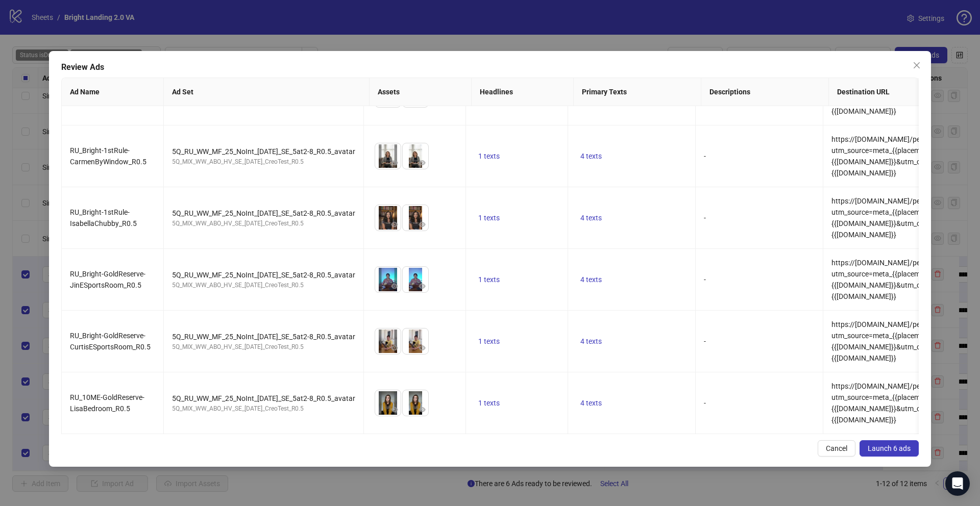 This screenshot has width=980, height=506. Describe the element at coordinates (107, 280) in the screenshot. I see `span: RU_Bright-GoldReserve-JinESportsRoom_R0.5` at that location.